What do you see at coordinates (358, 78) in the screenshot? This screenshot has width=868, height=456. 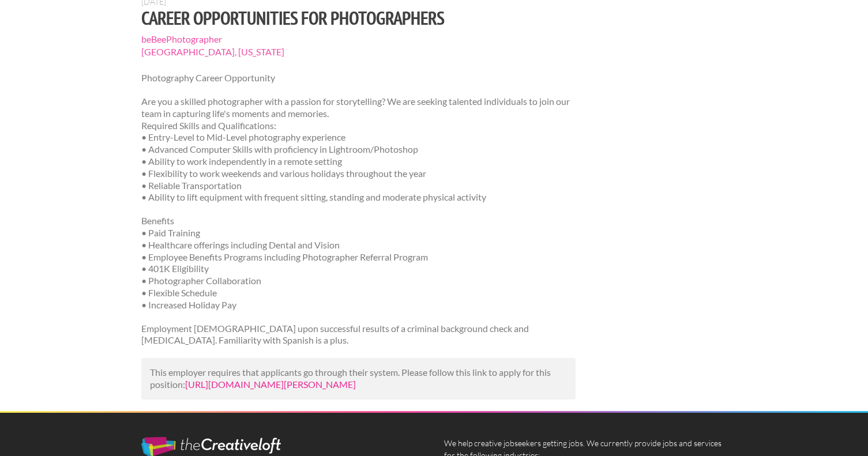 I see `p: Photography Career Opportunity` at bounding box center [358, 78].